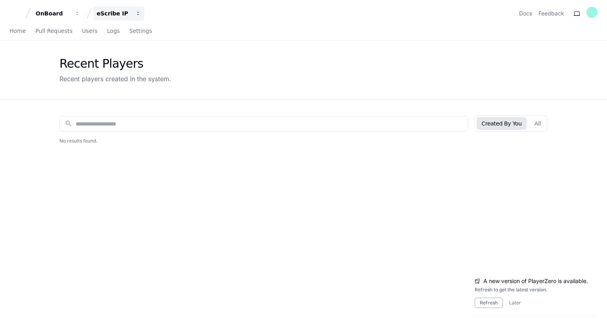 This screenshot has width=607, height=327. I want to click on button: Feedback, so click(551, 13).